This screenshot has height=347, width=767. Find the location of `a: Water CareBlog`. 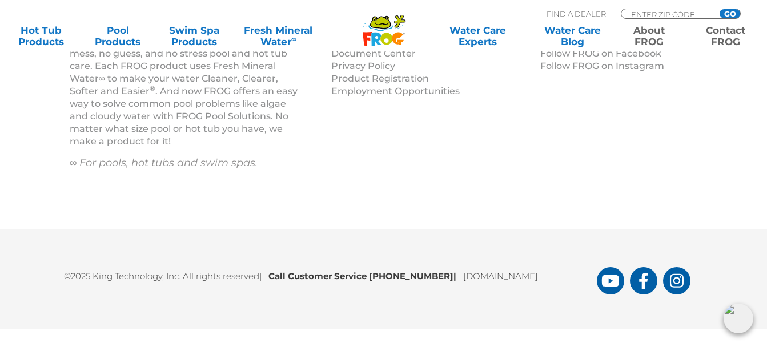

a: Water CareBlog is located at coordinates (573, 36).